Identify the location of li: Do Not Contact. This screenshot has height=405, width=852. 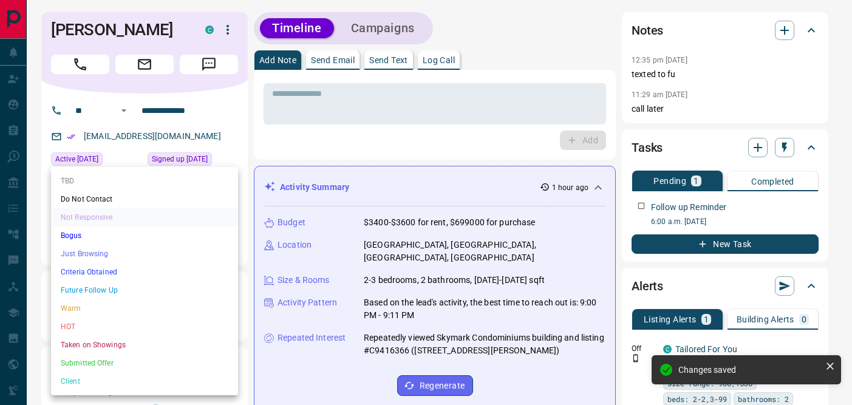
(145, 199).